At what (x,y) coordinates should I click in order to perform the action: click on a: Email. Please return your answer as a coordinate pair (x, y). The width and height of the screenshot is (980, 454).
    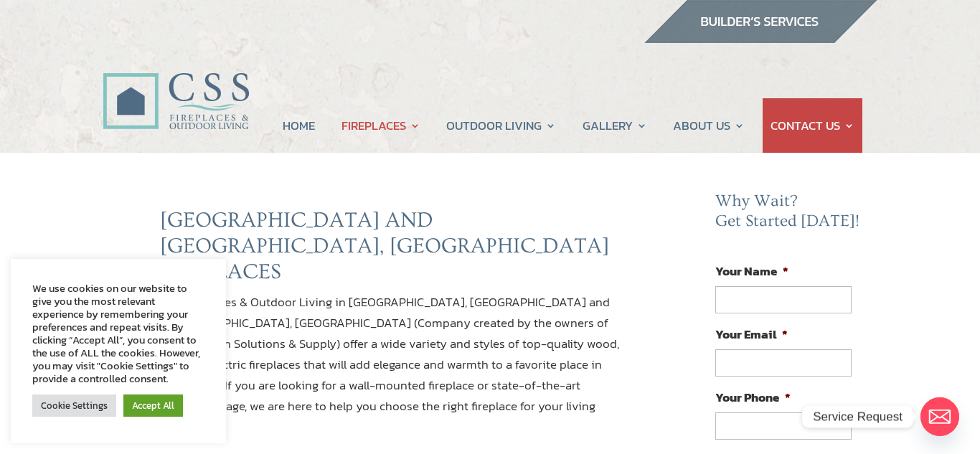
    Looking at the image, I should click on (940, 417).